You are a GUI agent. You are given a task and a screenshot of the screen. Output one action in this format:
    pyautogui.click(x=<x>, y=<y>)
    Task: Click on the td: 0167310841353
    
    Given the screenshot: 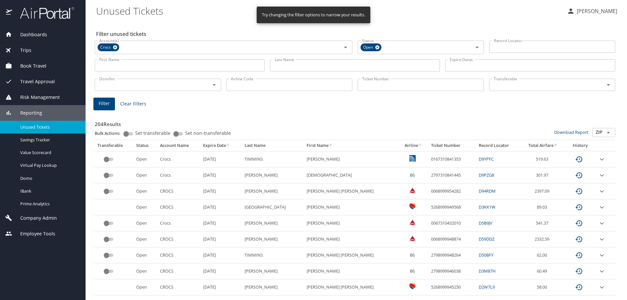 What is the action you would take?
    pyautogui.click(x=452, y=159)
    